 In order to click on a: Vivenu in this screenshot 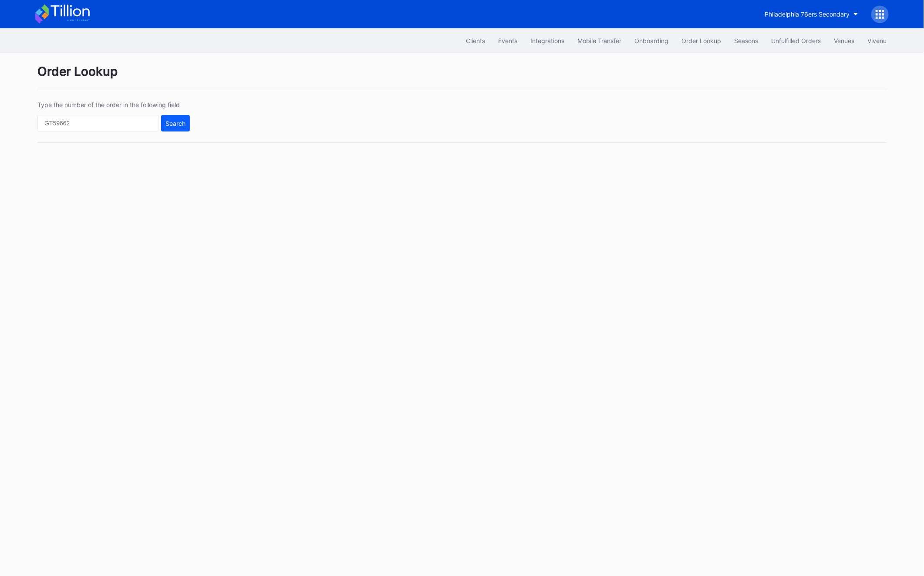, I will do `click(877, 41)`.